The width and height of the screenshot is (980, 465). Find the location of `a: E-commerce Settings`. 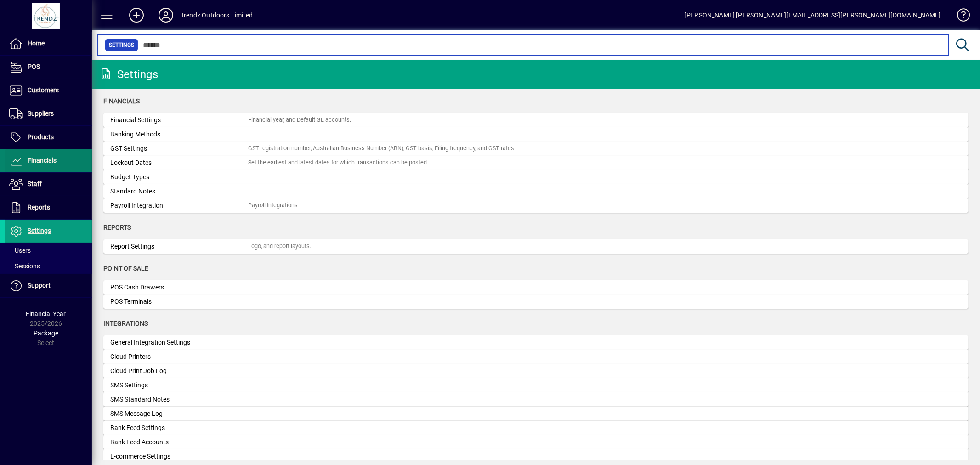

a: E-commerce Settings is located at coordinates (536, 456).